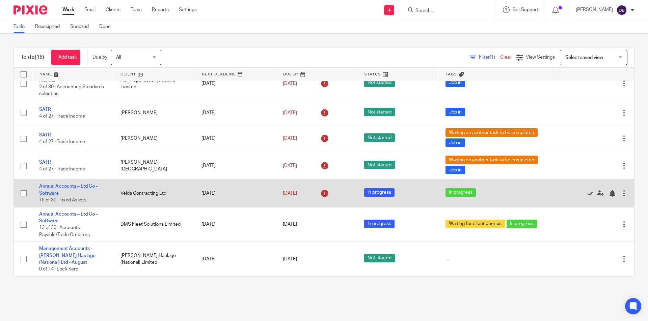  What do you see at coordinates (107, 27) in the screenshot?
I see `a: Done` at bounding box center [107, 27].